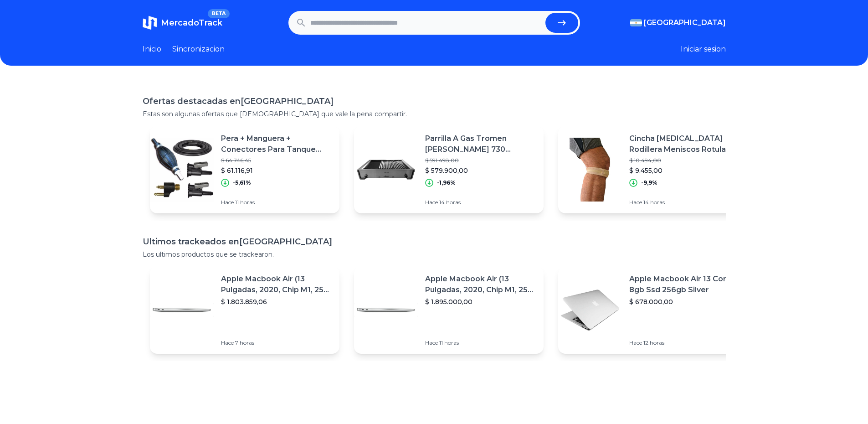 The image size is (868, 424). I want to click on p: $ 591.498,00, so click(481, 161).